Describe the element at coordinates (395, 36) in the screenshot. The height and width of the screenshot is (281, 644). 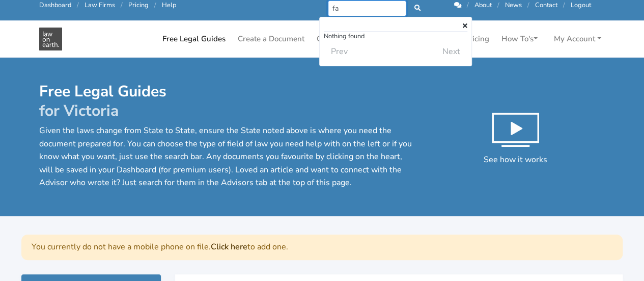
I see `div: Nothing found` at that location.